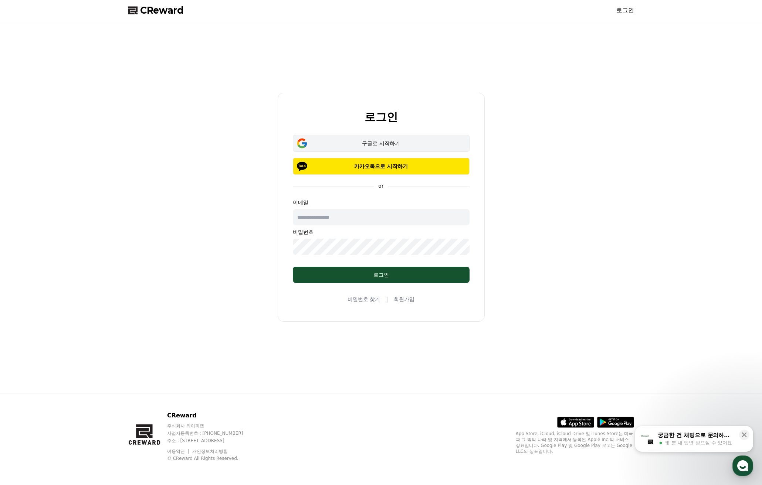 The height and width of the screenshot is (485, 762). I want to click on span: 홈, so click(26, 248).